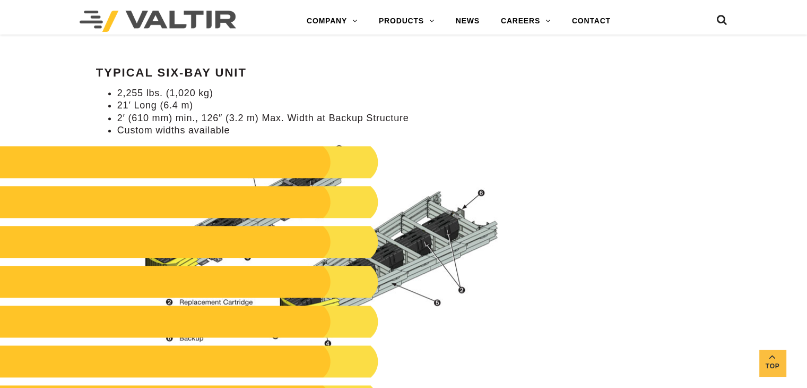 This screenshot has height=388, width=807. I want to click on a: CONTACT, so click(591, 21).